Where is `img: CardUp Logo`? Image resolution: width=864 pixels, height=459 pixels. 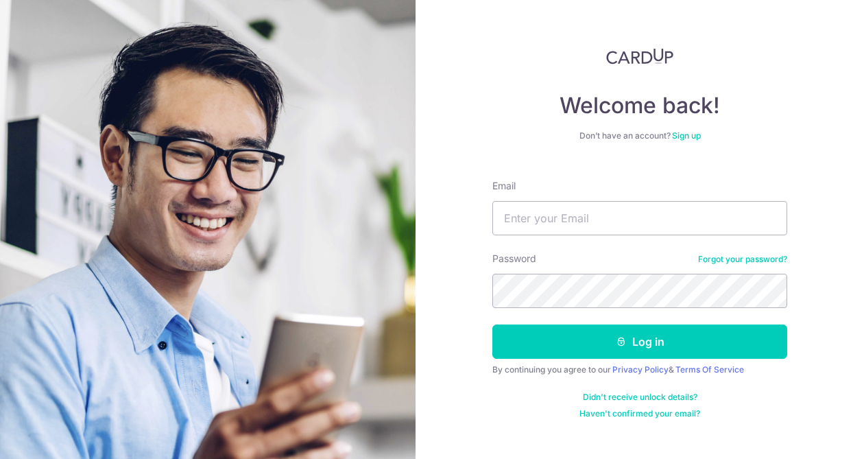
img: CardUp Logo is located at coordinates (640, 56).